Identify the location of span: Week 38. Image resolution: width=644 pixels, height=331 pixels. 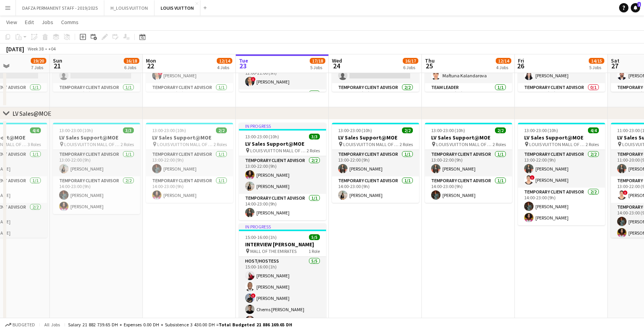
(35, 48).